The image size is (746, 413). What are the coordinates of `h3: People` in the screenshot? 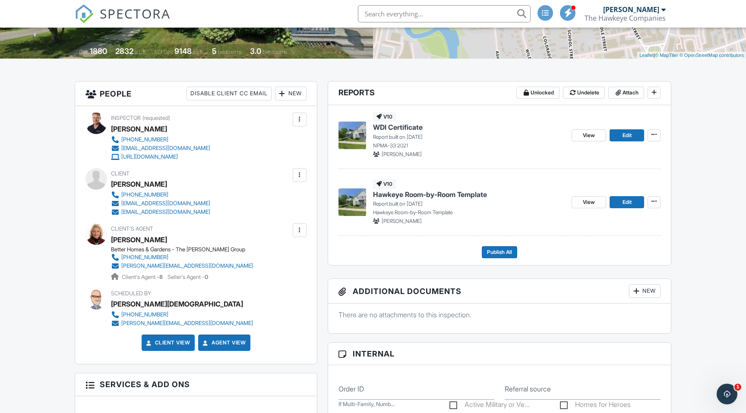 It's located at (196, 94).